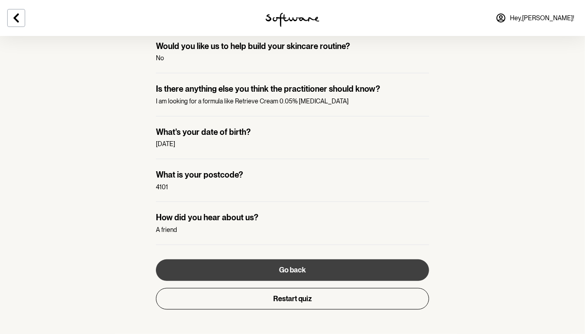 Image resolution: width=585 pixels, height=334 pixels. I want to click on button: Restart quiz, so click(293, 299).